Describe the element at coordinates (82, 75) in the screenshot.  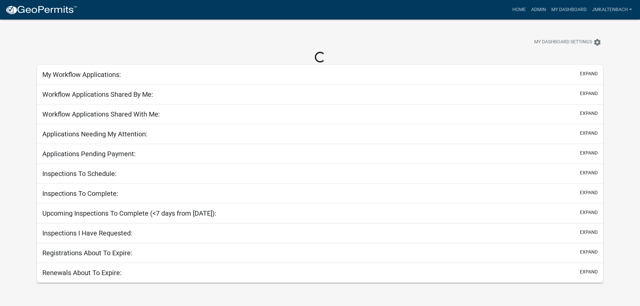
I see `h5: My Workflow Applications:` at that location.